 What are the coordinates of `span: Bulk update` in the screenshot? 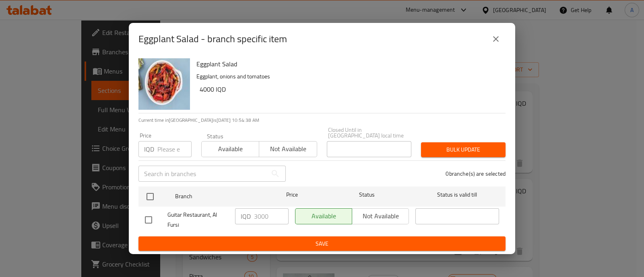 It's located at (463, 150).